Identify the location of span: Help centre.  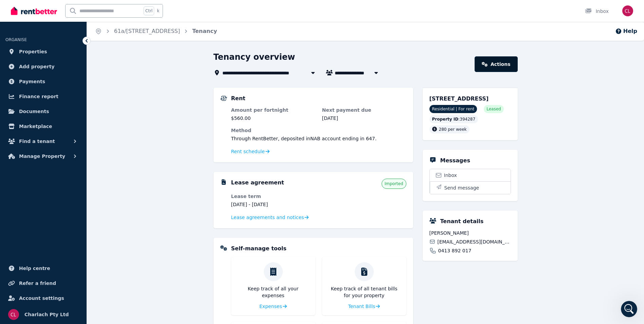
(35, 268).